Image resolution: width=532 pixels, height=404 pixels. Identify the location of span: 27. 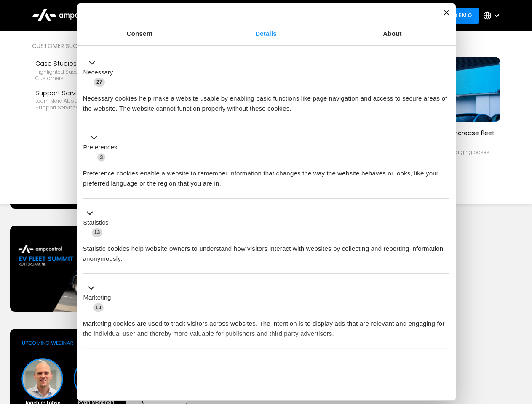
(99, 82).